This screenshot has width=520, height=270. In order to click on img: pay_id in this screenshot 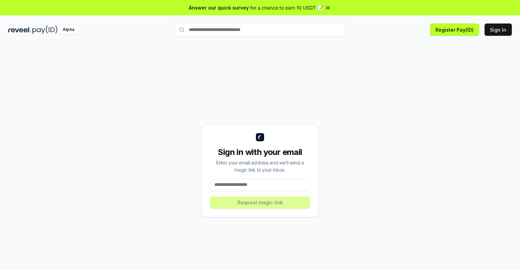, I will do `click(45, 30)`.